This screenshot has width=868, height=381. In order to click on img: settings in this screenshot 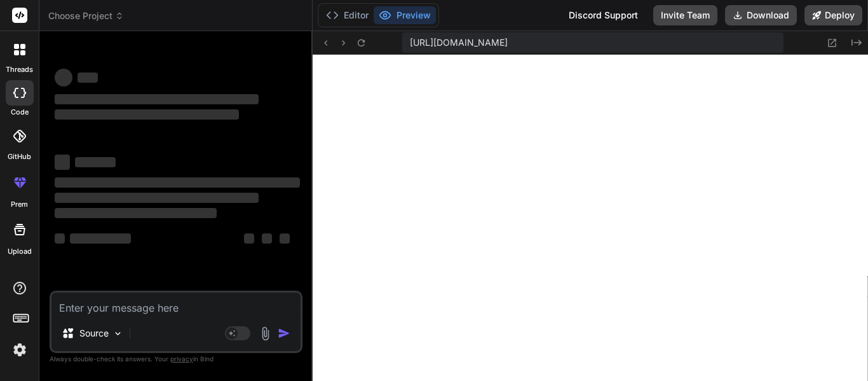, I will do `click(20, 350)`.